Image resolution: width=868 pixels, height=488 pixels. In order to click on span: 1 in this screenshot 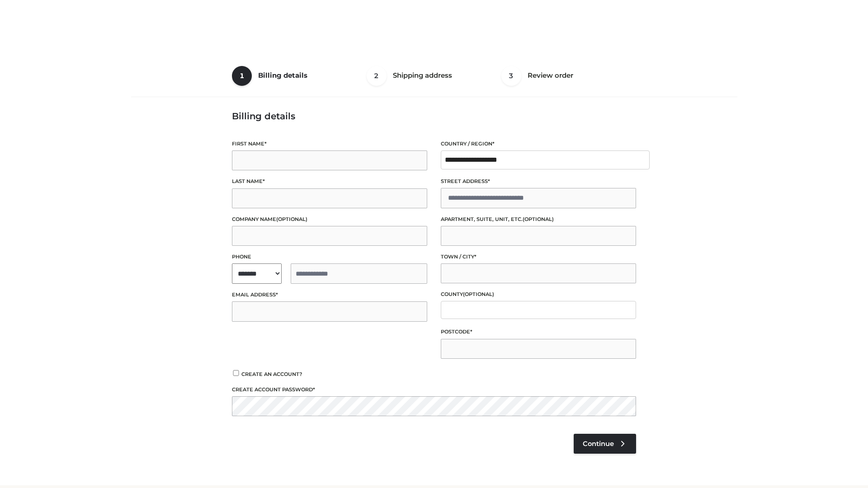, I will do `click(242, 76)`.